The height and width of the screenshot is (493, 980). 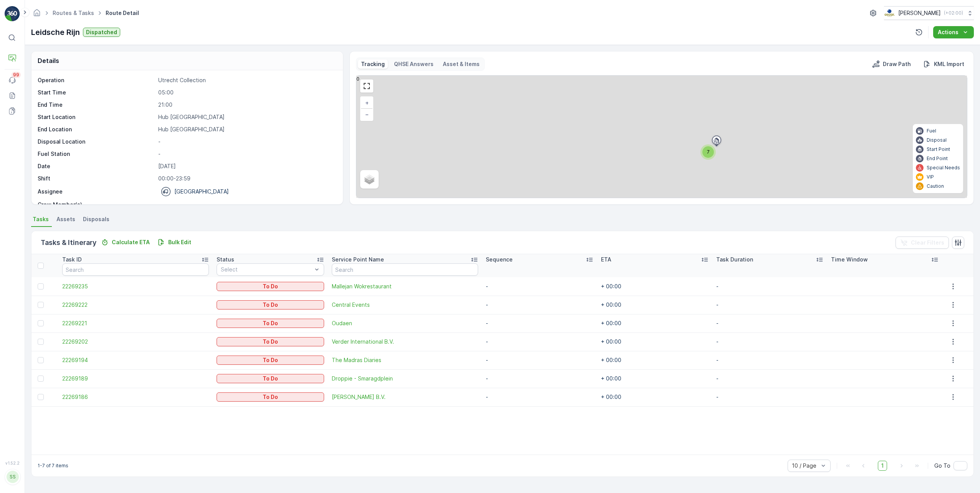 I want to click on p: Time Window, so click(x=850, y=259).